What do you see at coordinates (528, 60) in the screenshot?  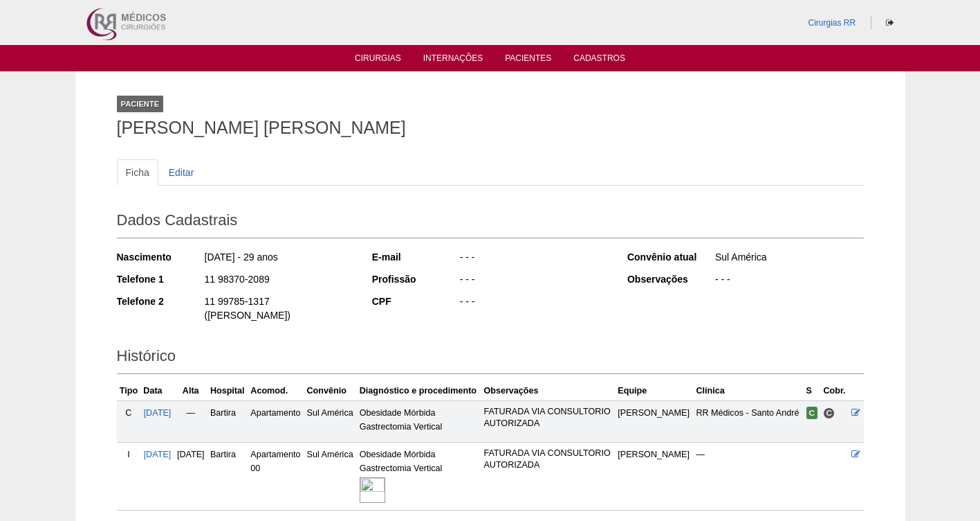 I see `a: Pacientes` at bounding box center [528, 60].